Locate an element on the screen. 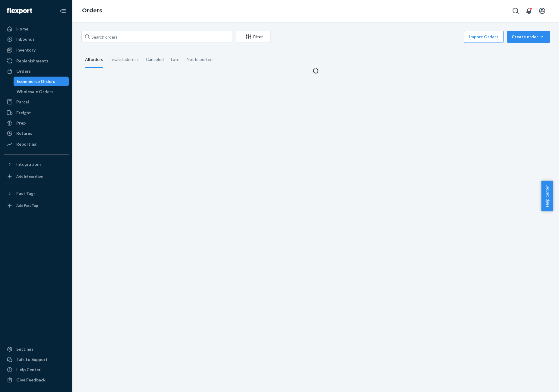 The image size is (559, 392). div: Invalid address is located at coordinates (124, 59).